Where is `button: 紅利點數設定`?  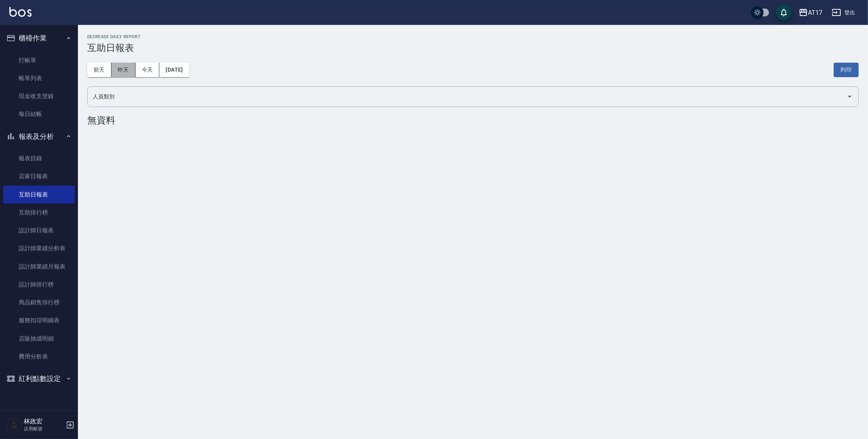
button: 紅利點數設定 is located at coordinates (39, 379).